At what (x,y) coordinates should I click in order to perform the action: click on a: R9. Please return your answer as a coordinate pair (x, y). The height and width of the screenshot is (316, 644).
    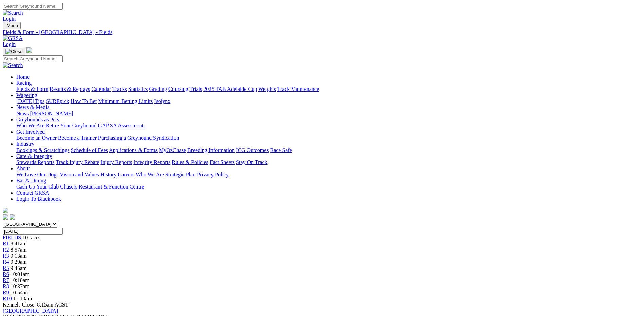
    Looking at the image, I should click on (6, 293).